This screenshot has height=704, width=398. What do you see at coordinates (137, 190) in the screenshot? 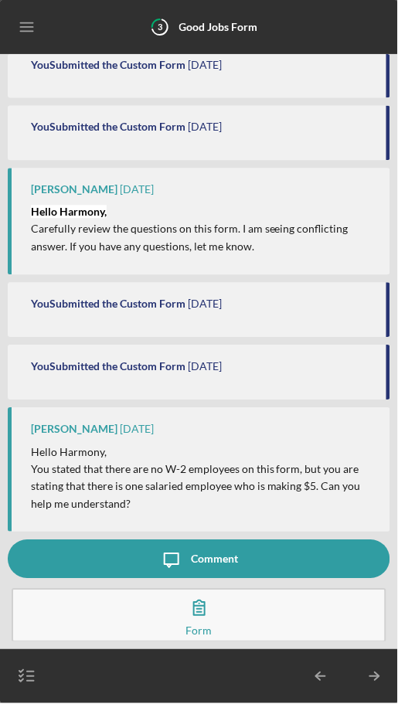
I see `time: 2025-08-27 19:26` at bounding box center [137, 190].